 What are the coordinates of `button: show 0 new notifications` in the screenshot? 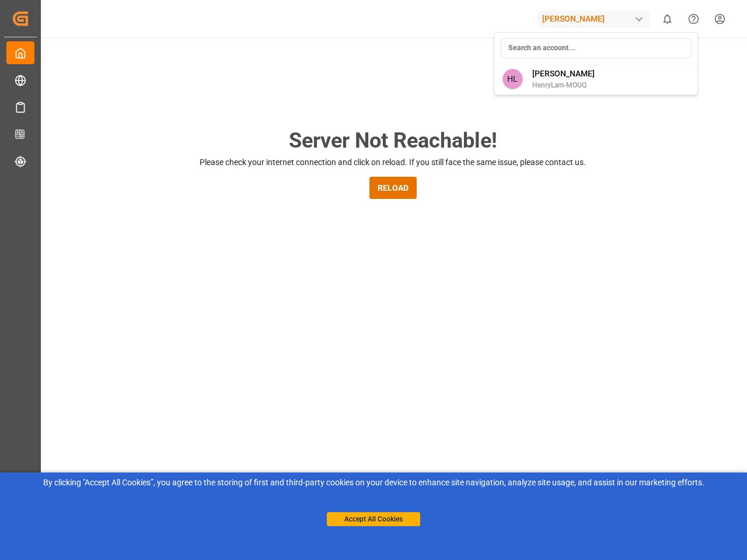 It's located at (667, 19).